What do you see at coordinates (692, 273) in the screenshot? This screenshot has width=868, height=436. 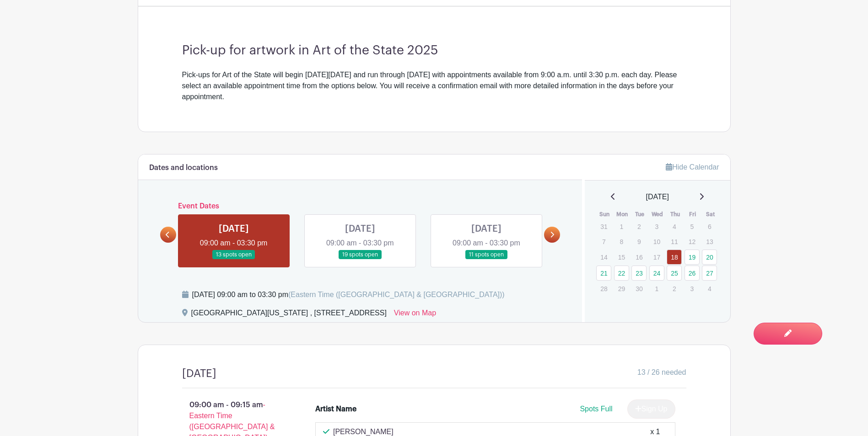 I see `a: 26` at bounding box center [692, 273].